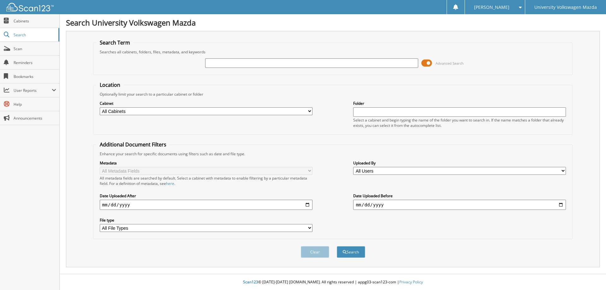 The height and width of the screenshot is (290, 606). I want to click on legend: Search Term, so click(115, 43).